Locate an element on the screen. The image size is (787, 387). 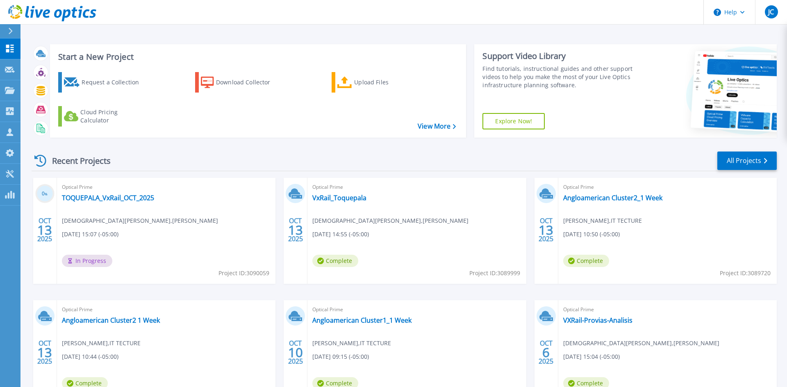
a: Angloamerican Cluster2_1 Week is located at coordinates (613, 198).